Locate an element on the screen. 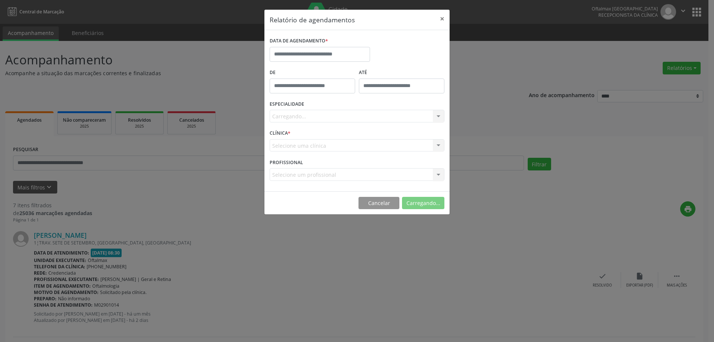  label: CLÍNICA is located at coordinates (280, 133).